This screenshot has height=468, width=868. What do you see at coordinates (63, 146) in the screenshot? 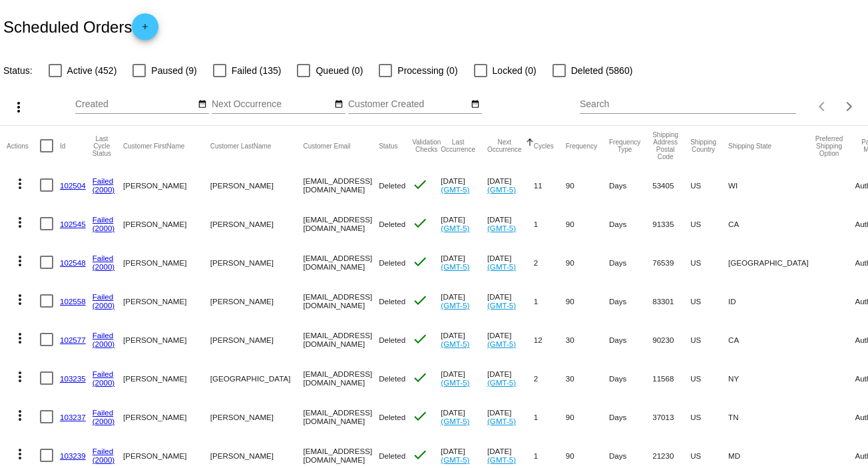
I see `button: Change sorting for Id` at bounding box center [63, 146].